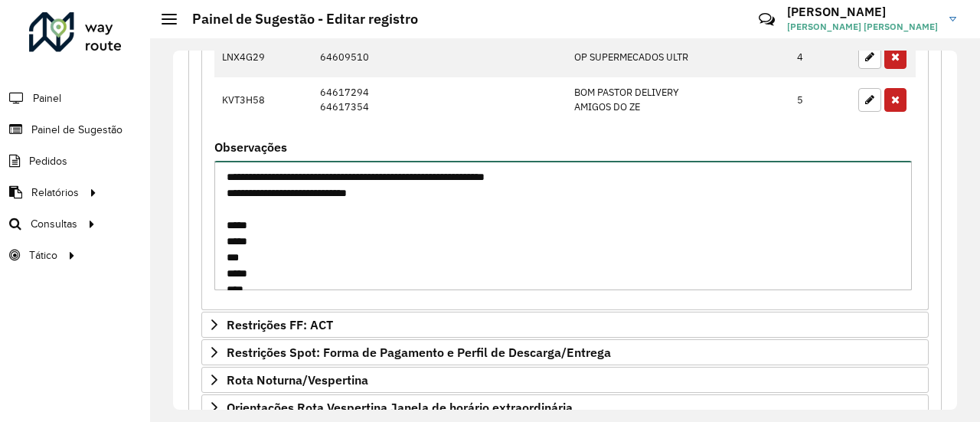 This screenshot has width=980, height=422. Describe the element at coordinates (678, 57) in the screenshot. I see `td: OP SUPERMECADOS ULTR` at that location.